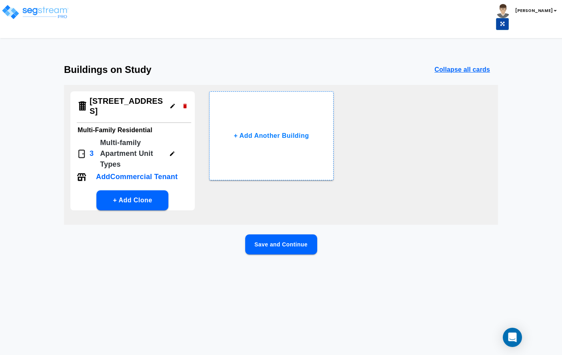 This screenshot has height=355, width=562. Describe the element at coordinates (35, 12) in the screenshot. I see `img: logo_pro_r.png` at that location.